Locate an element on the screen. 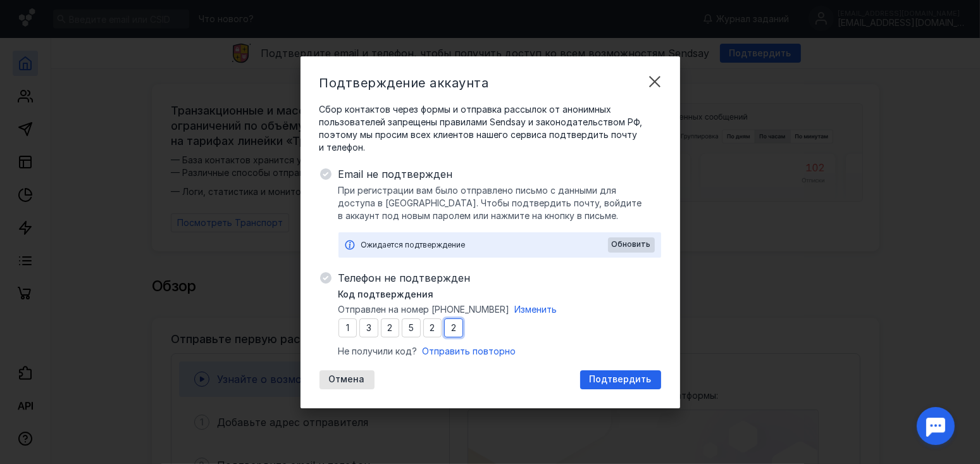 This screenshot has height=464, width=980. span: Телефон не подтвержден is located at coordinates (500, 278).